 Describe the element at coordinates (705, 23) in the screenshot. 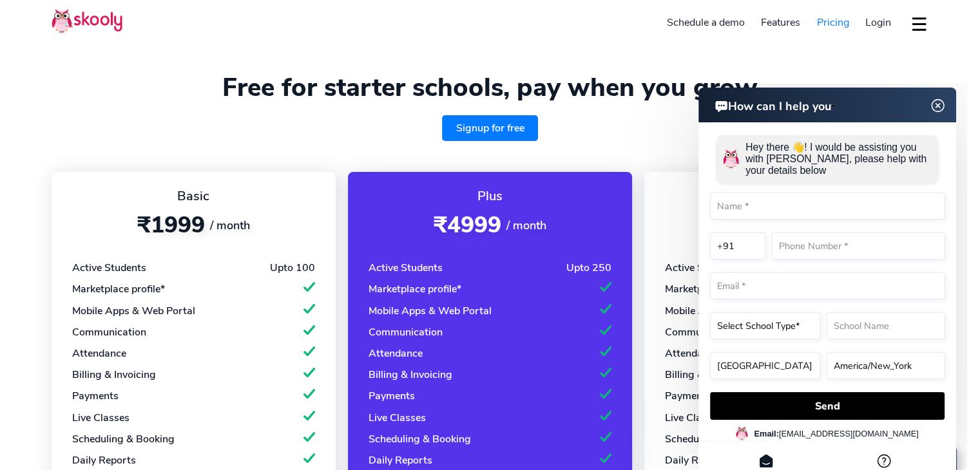

I see `a: Schedule a demo` at that location.